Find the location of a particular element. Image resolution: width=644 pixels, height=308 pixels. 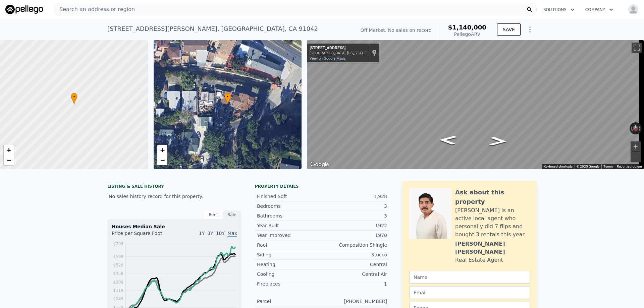

a: Open this area in Google Maps (opens a new window) is located at coordinates (320, 165).